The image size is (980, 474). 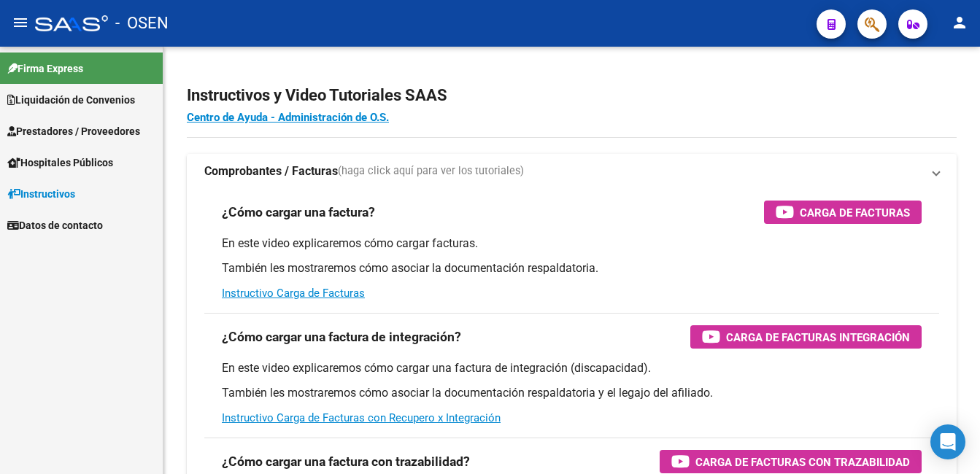 I want to click on h3: ¿Cómo cargar una factura con trazabilidad?, so click(x=346, y=462).